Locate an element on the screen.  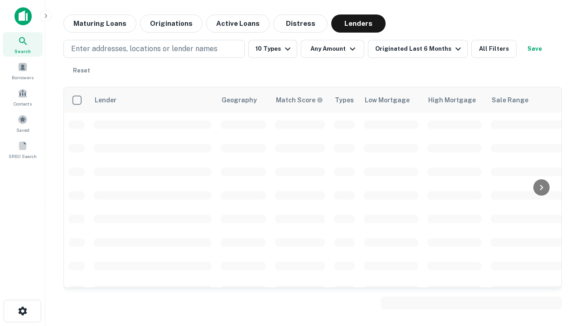
th: Sale Range is located at coordinates (527, 100).